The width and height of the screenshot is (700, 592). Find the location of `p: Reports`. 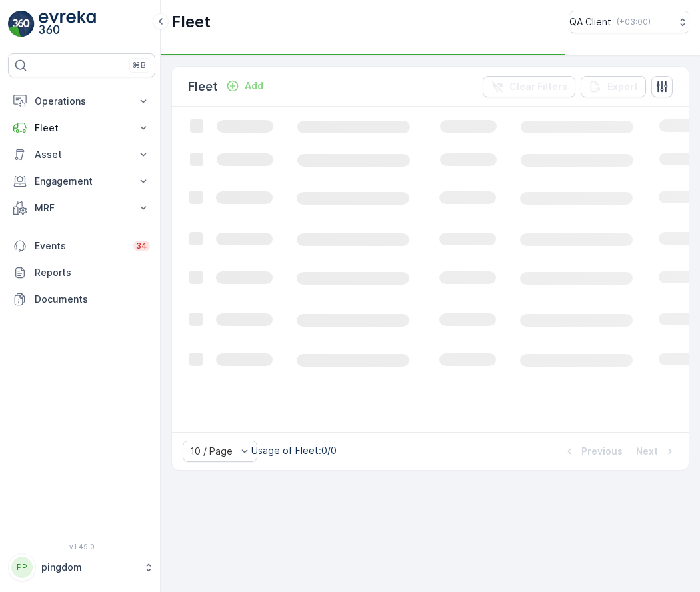

p: Reports is located at coordinates (92, 273).